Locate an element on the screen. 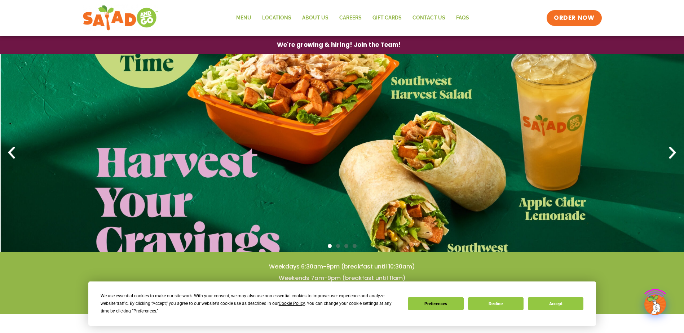 The height and width of the screenshot is (333, 684). button: Accept is located at coordinates (555, 303).